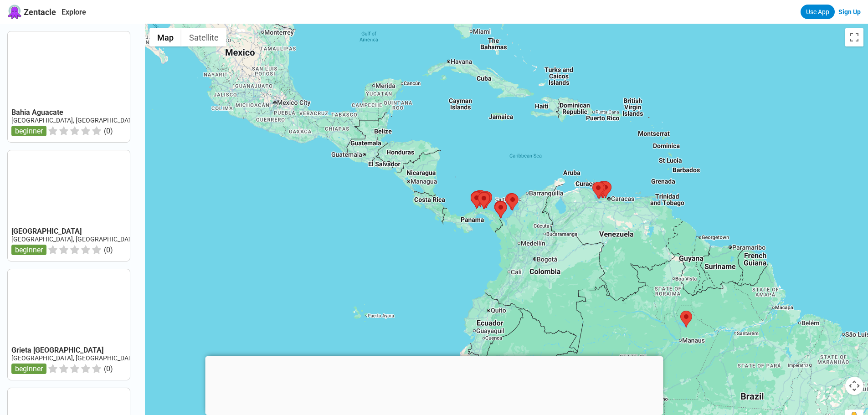 This screenshot has height=415, width=868. What do you see at coordinates (166, 37) in the screenshot?
I see `button: Show street map` at bounding box center [166, 37].